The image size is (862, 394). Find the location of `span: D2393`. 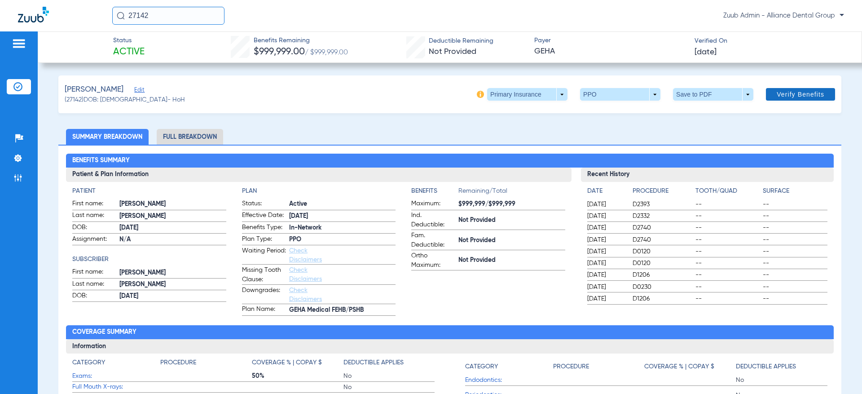

span: D2393 is located at coordinates (662, 204).